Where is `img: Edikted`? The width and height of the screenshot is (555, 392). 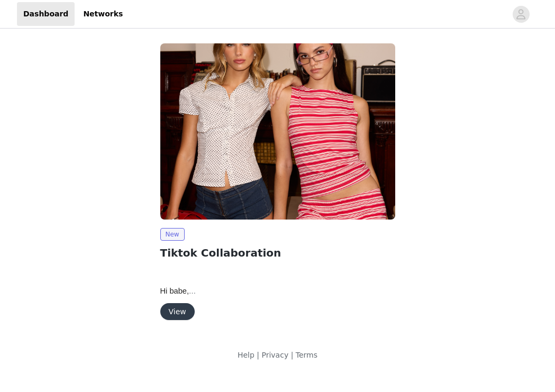 img: Edikted is located at coordinates (278, 131).